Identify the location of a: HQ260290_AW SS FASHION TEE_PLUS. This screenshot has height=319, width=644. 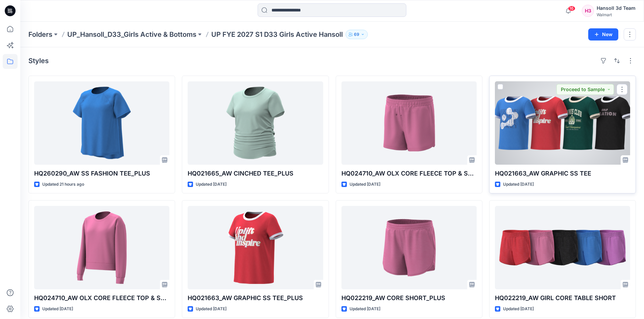
(102, 123).